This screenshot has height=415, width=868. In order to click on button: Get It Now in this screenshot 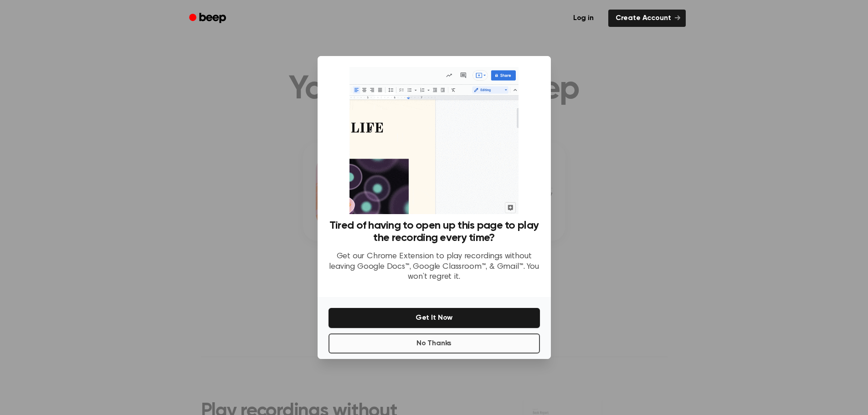, I will do `click(434, 319)`.